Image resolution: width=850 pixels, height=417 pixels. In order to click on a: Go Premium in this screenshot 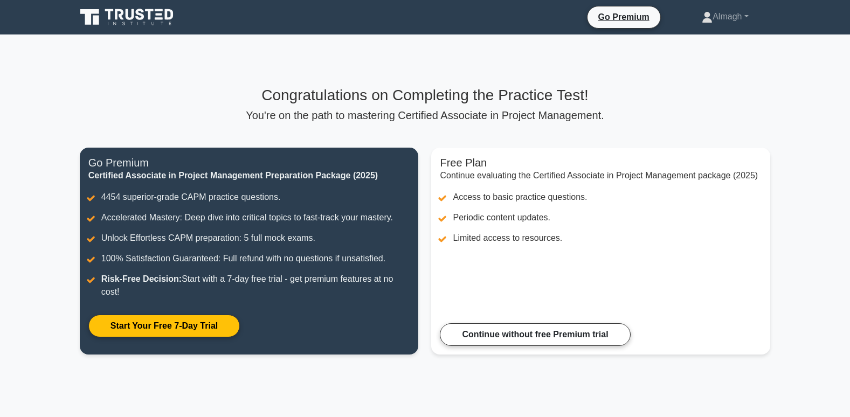, I will do `click(623, 17)`.